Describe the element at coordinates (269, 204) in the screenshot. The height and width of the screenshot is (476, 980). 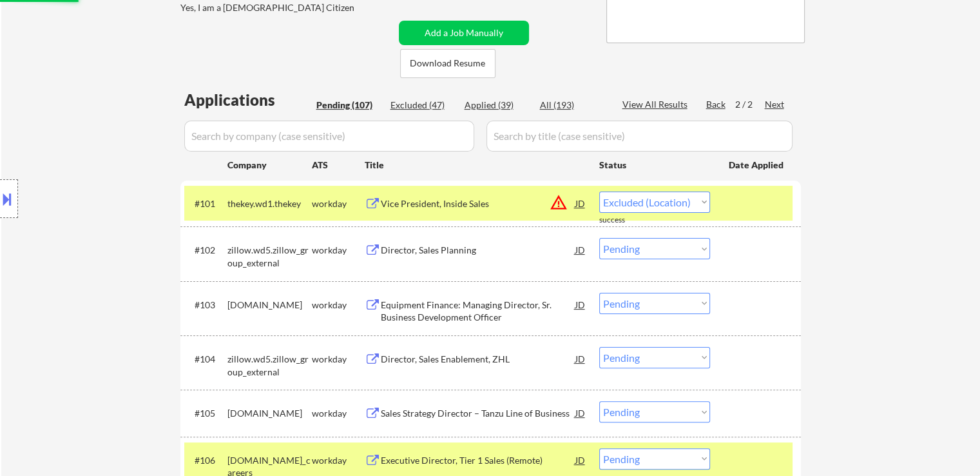
I see `div: thekey.wd1.thekey` at that location.